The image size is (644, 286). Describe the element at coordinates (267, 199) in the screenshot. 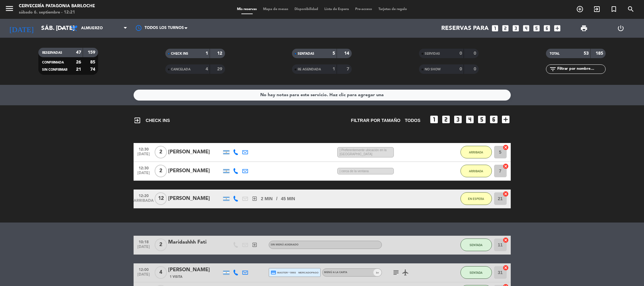

I see `span: 2 MIN` at that location.